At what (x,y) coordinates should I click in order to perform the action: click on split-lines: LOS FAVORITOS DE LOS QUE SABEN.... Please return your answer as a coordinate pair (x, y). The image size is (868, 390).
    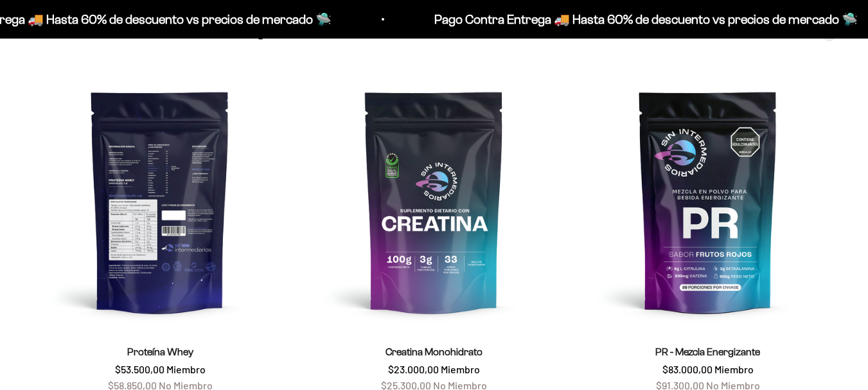
    Looking at the image, I should click on (201, 29).